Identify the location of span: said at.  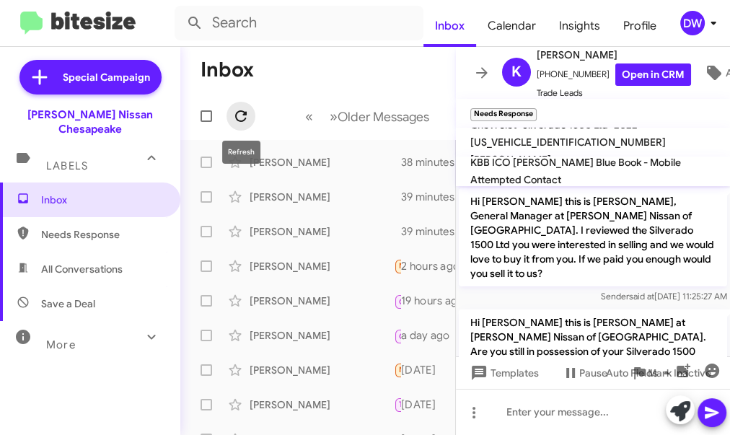
(641, 296).